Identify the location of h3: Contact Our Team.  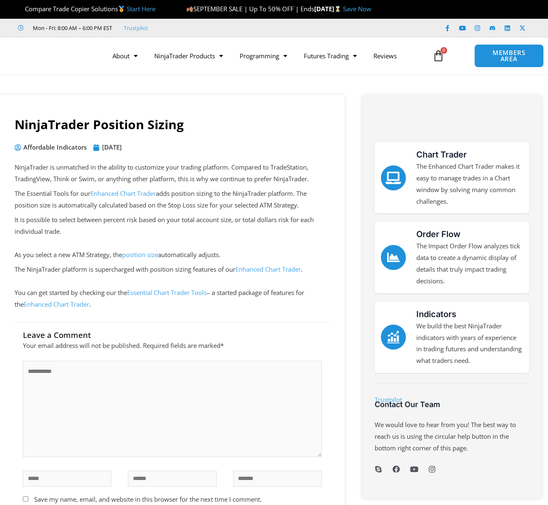
(451, 404).